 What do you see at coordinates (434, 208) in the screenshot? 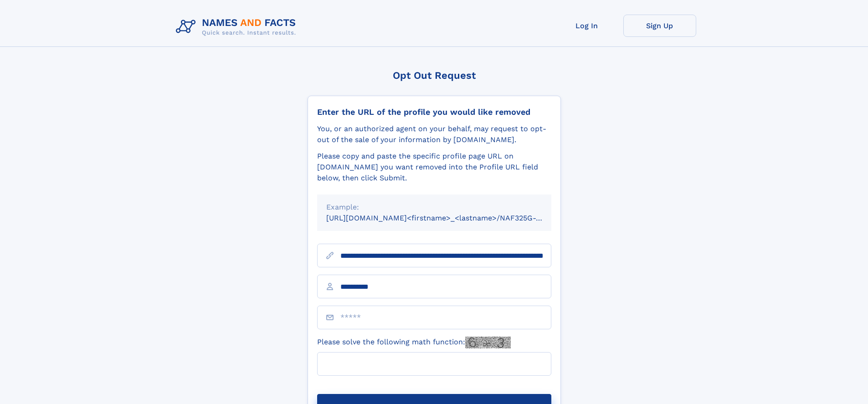
I see `div: Example:` at bounding box center [434, 208].